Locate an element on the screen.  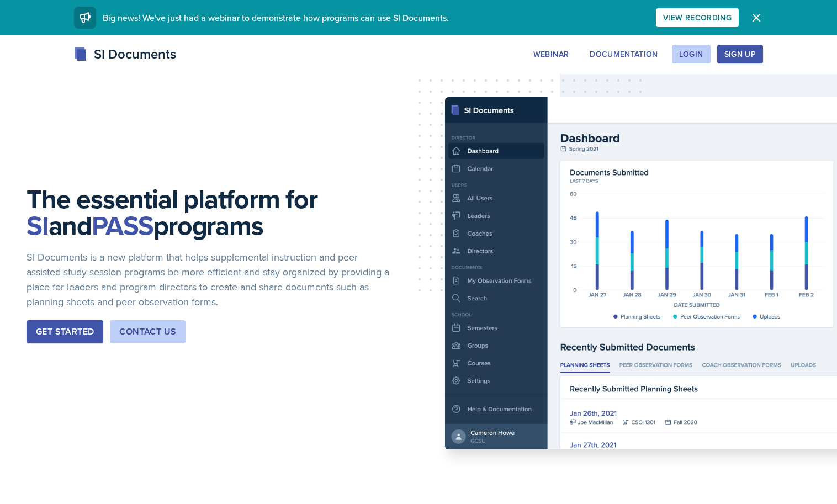
button: Get Started is located at coordinates (64, 332).